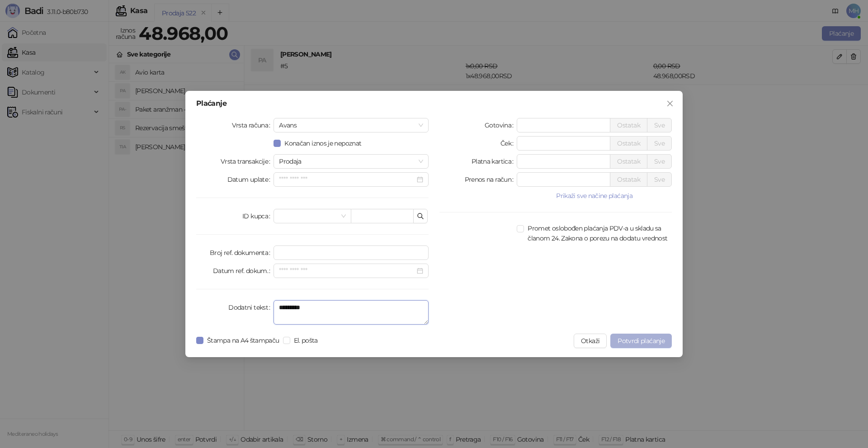 The width and height of the screenshot is (868, 448). I want to click on span: Prodaja, so click(351, 162).